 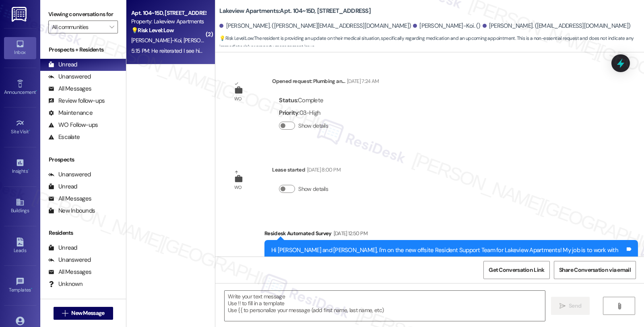 What do you see at coordinates (83, 233) in the screenshot?
I see `div: Residents` at bounding box center [83, 233].